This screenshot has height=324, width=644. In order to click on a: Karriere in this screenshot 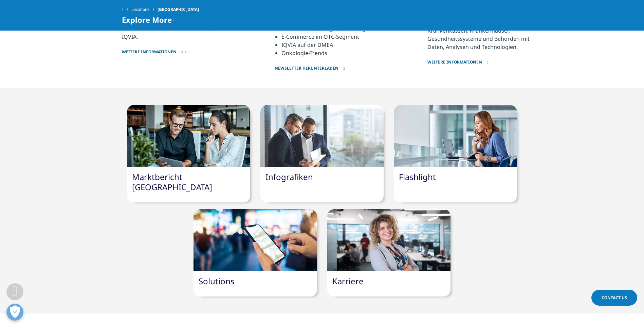, I will do `click(348, 281)`.